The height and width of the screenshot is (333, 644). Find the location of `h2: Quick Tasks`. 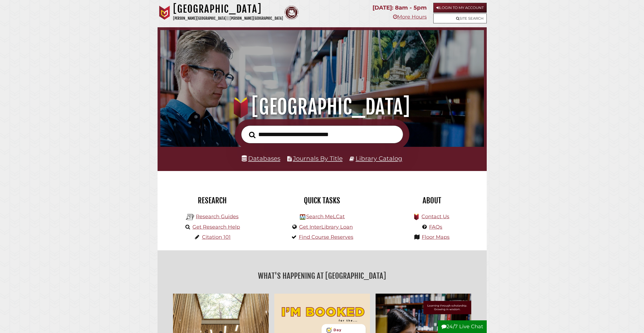

h2: Quick Tasks is located at coordinates (322, 200).